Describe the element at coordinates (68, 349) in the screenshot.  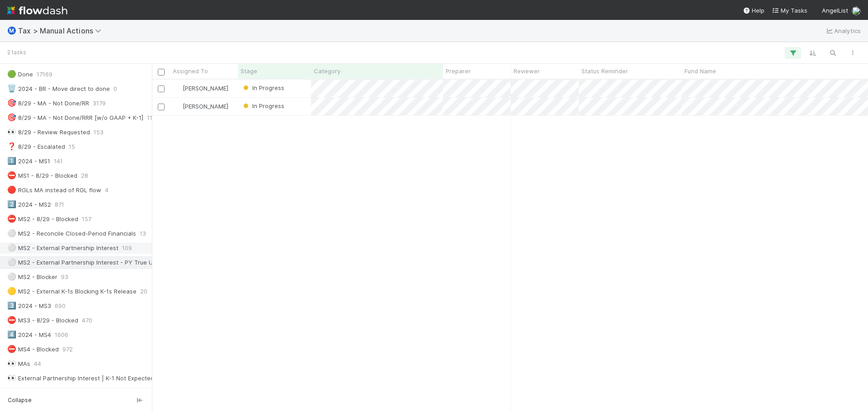
I see `span: 972` at that location.